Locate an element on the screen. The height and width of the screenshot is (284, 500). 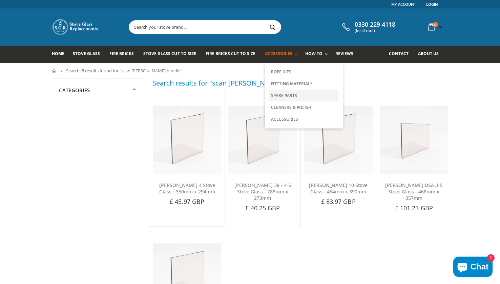
a: Contact is located at coordinates (401, 54).